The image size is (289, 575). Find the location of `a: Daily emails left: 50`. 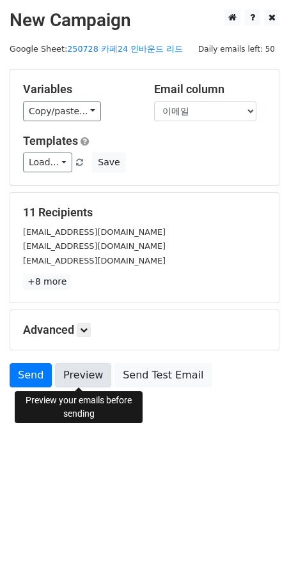

a: Daily emails left: 50 is located at coordinates (236, 49).